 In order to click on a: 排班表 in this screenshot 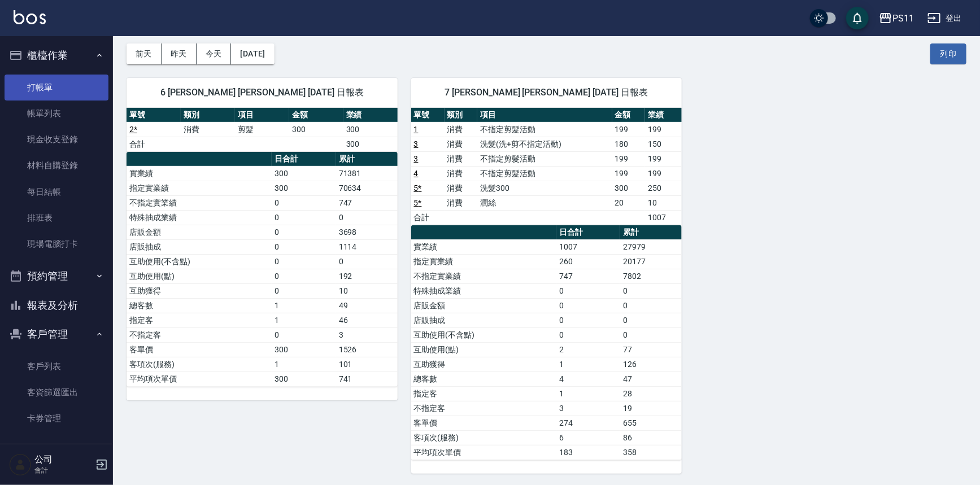, I will do `click(57, 218)`.